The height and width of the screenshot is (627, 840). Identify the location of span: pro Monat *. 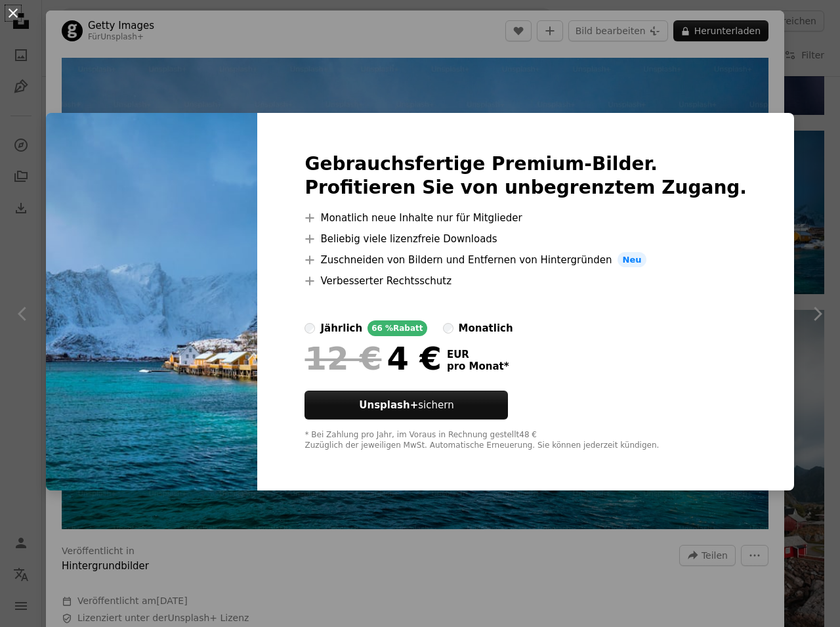
(478, 366).